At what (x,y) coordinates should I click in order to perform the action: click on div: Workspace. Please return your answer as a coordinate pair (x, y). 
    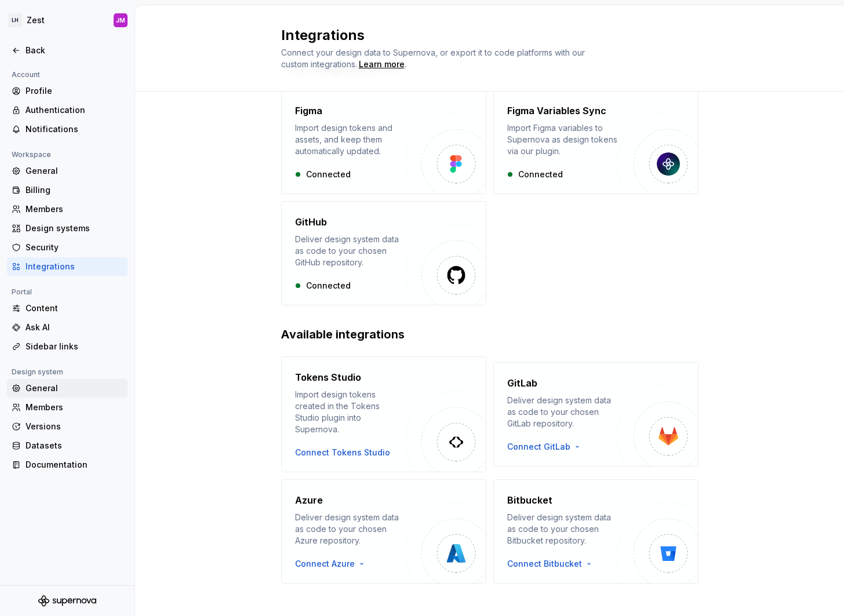
    Looking at the image, I should click on (31, 154).